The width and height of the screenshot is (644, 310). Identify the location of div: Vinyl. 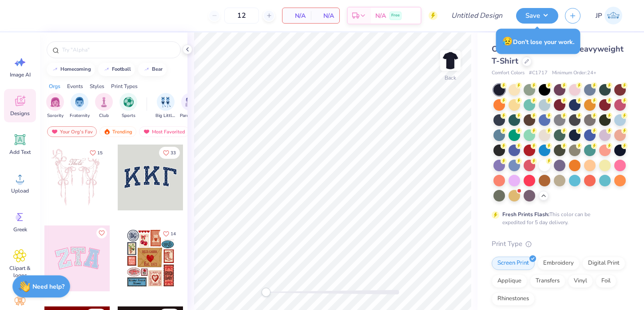
(580, 281).